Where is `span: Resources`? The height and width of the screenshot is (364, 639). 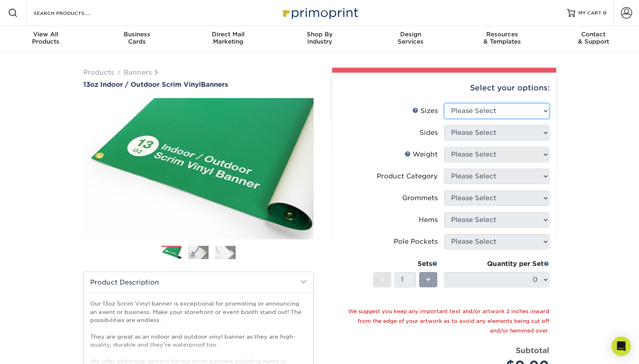
span: Resources is located at coordinates (502, 34).